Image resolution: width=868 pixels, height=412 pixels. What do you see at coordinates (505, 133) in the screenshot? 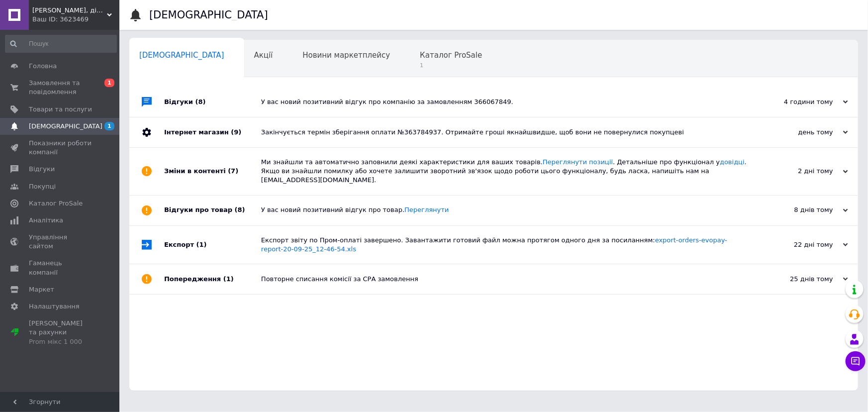
I see `div: Закінчується термін зберігання оплати №363784937. Отримайте гроші якнайшвидше, щоб вони не поверн...` at bounding box center [505, 133].